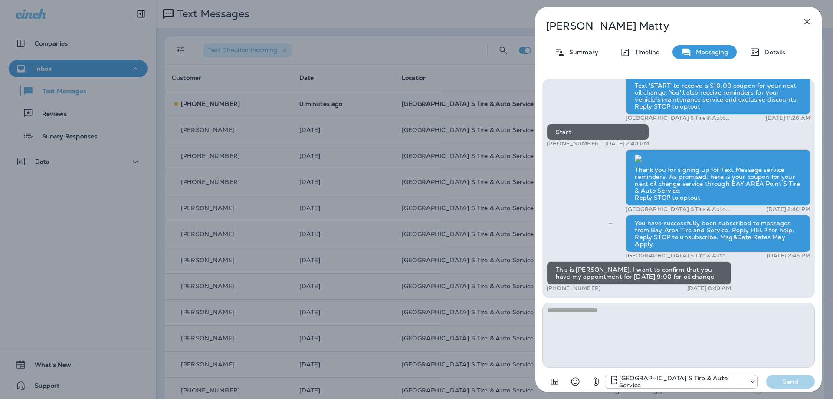 The image size is (833, 399). What do you see at coordinates (575, 381) in the screenshot?
I see `button: Select an emoji` at bounding box center [575, 381].